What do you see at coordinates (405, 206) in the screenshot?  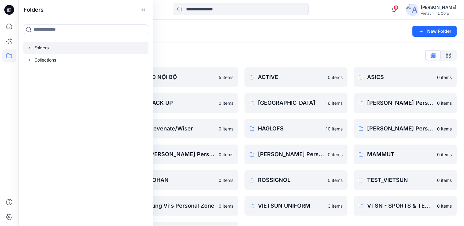 I see `a: VTSN - SPORTS & TECH COLLECTION0 items` at bounding box center [405, 206].